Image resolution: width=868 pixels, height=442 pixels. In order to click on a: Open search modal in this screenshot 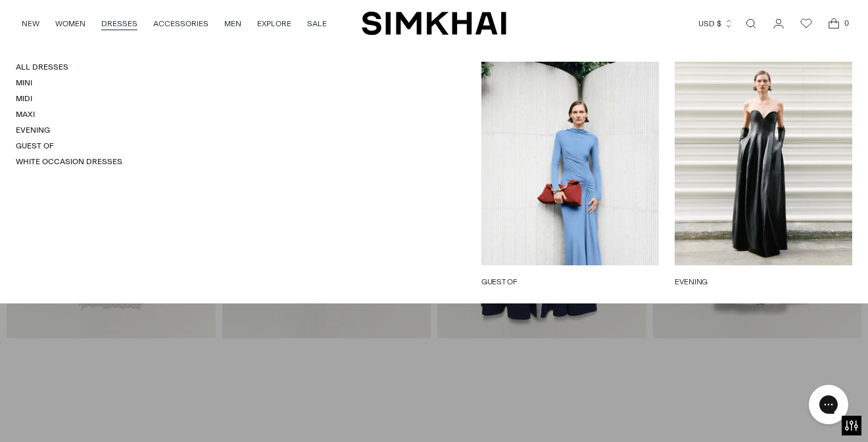, I will do `click(751, 24)`.